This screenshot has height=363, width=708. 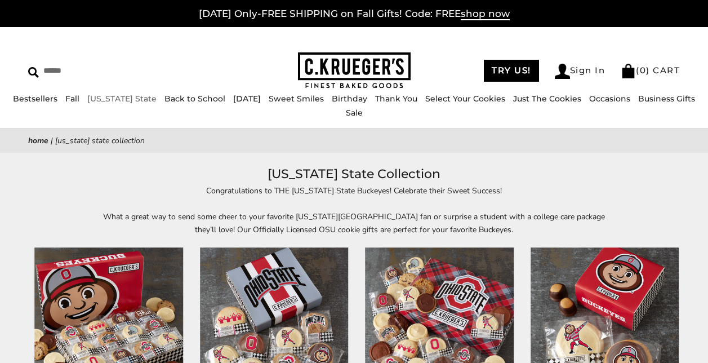 What do you see at coordinates (465, 99) in the screenshot?
I see `a: Select Your Cookies` at bounding box center [465, 99].